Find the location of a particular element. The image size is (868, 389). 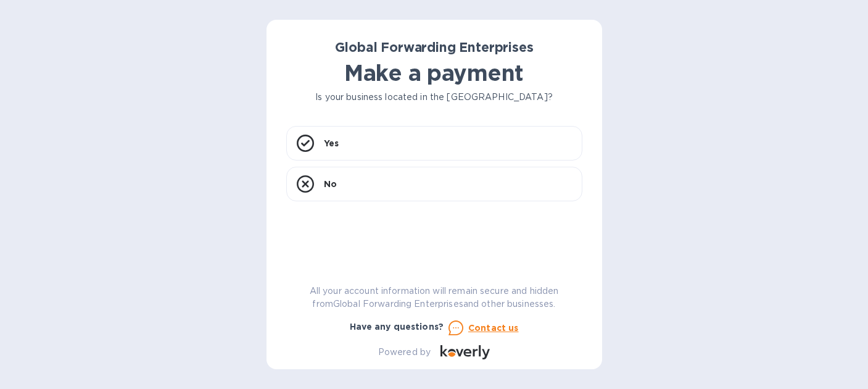

p: No is located at coordinates (330, 184).